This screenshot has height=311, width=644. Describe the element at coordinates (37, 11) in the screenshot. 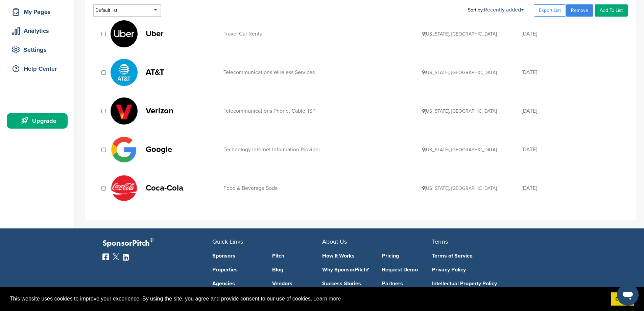

I see `a: My Pages` at that location.